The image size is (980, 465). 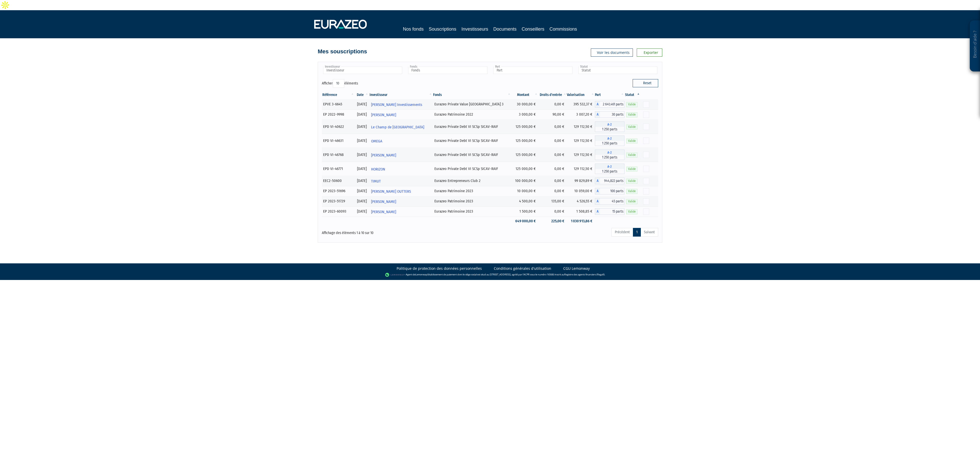 What do you see at coordinates (581, 104) in the screenshot?
I see `td: 395 532,37 €` at bounding box center [581, 104].